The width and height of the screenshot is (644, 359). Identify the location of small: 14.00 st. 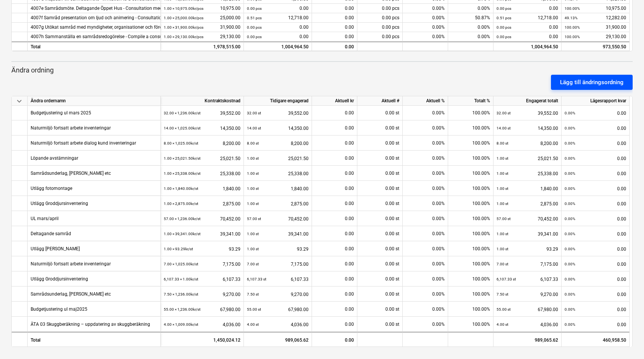
(504, 128).